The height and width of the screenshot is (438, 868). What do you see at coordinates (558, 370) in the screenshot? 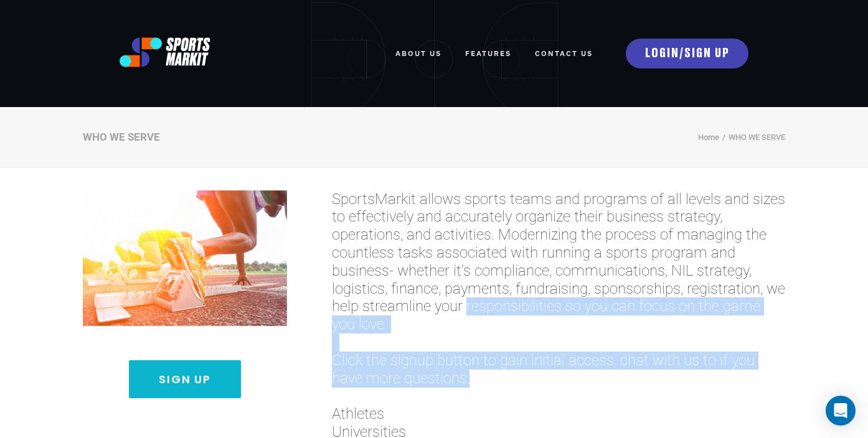
I see `span: Click the signup button to gain initial access, chat with us to if you have more questions:` at bounding box center [558, 370].